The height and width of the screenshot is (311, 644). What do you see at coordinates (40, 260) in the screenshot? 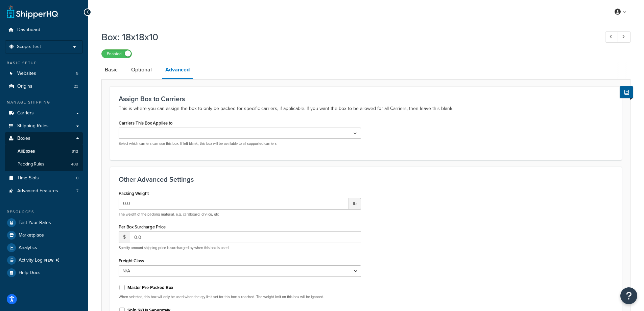
I see `span: Activity Log` at bounding box center [40, 260].